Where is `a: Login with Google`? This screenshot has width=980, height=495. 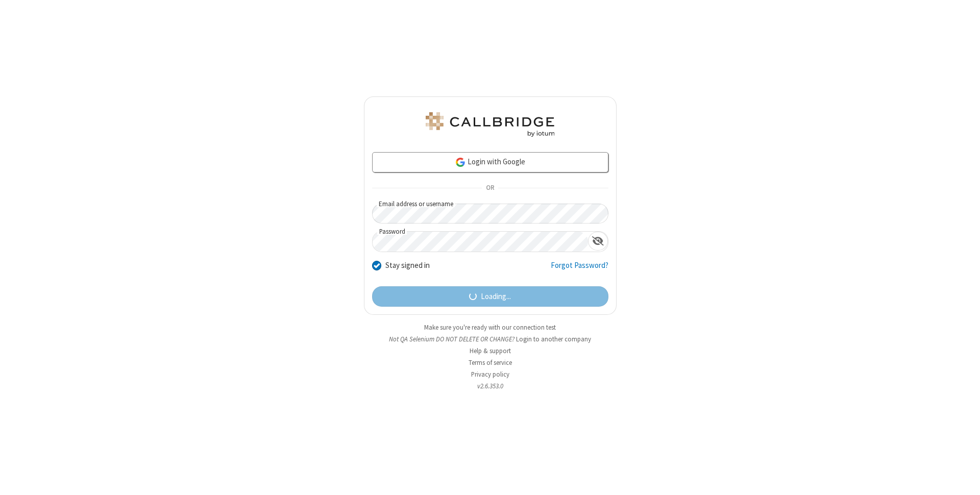
a: Login with Google is located at coordinates (490, 162).